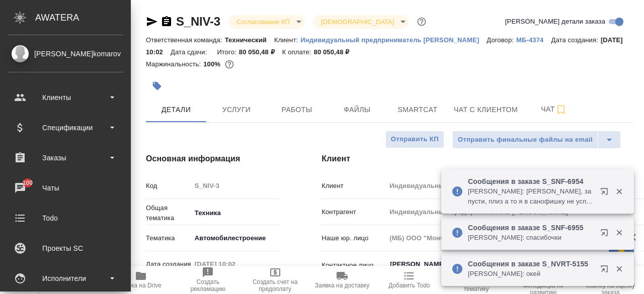  What do you see at coordinates (237, 213) in the screenshot?
I see `div: Техника` at bounding box center [237, 213].